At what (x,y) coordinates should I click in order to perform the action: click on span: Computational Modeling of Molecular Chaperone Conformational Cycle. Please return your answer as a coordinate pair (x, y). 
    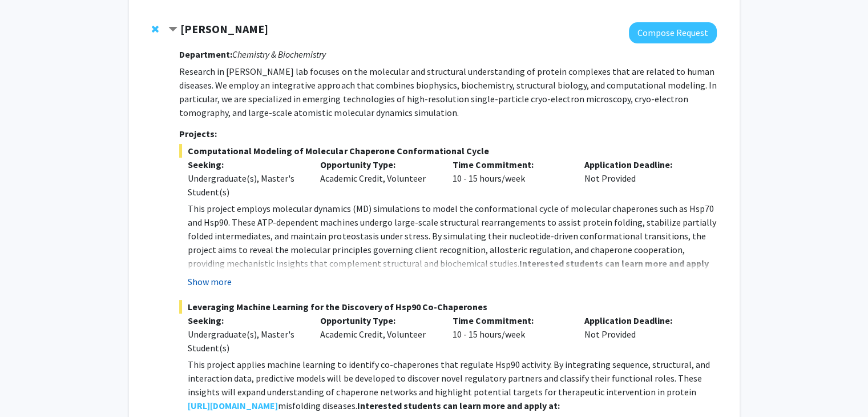
    Looking at the image, I should click on (448, 151).